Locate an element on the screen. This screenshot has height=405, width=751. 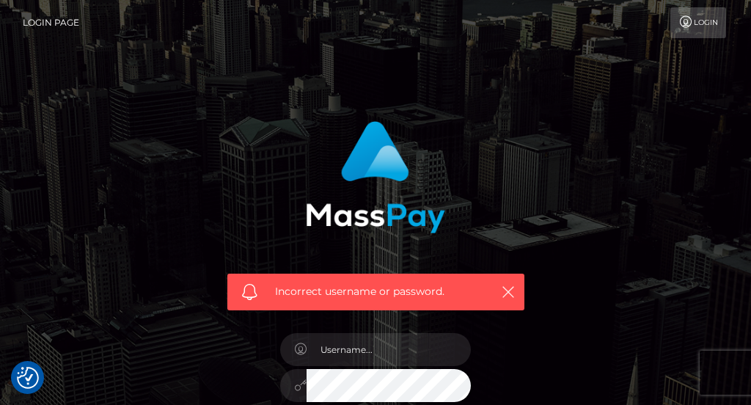
img: MassPay Login is located at coordinates (376, 177).